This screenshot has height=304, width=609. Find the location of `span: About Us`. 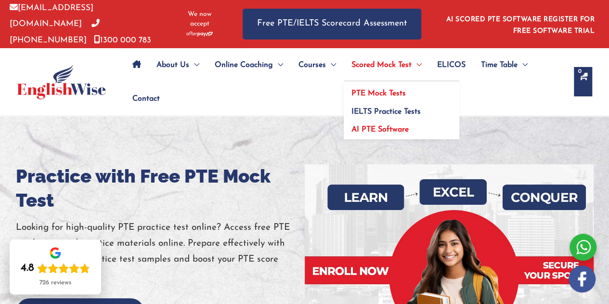

span: About Us is located at coordinates (173, 65).